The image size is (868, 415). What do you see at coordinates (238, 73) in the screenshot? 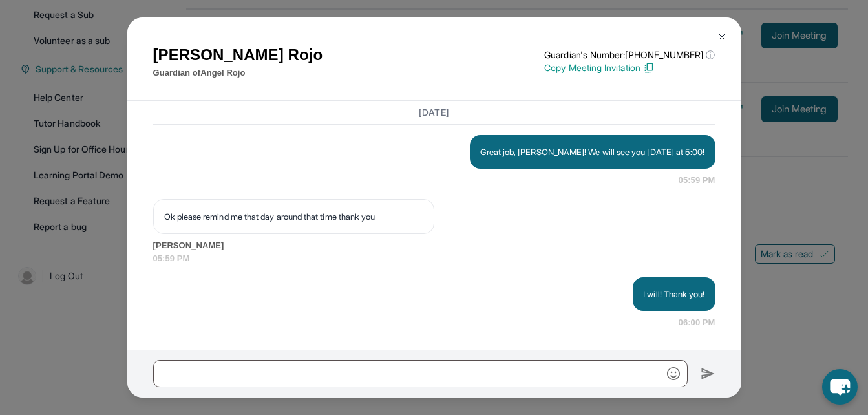
I see `p: Guardian of Angel Rojo` at bounding box center [238, 73].